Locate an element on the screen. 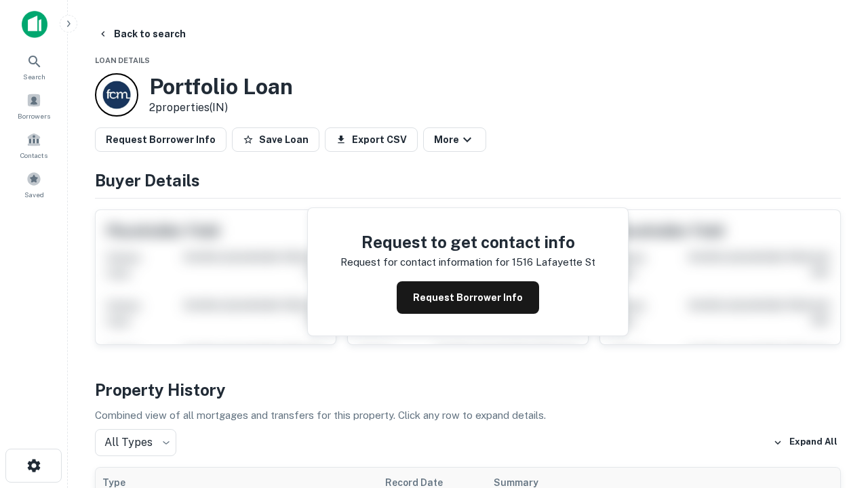 The height and width of the screenshot is (488, 868). img: capitalize-icon.png is located at coordinates (35, 24).